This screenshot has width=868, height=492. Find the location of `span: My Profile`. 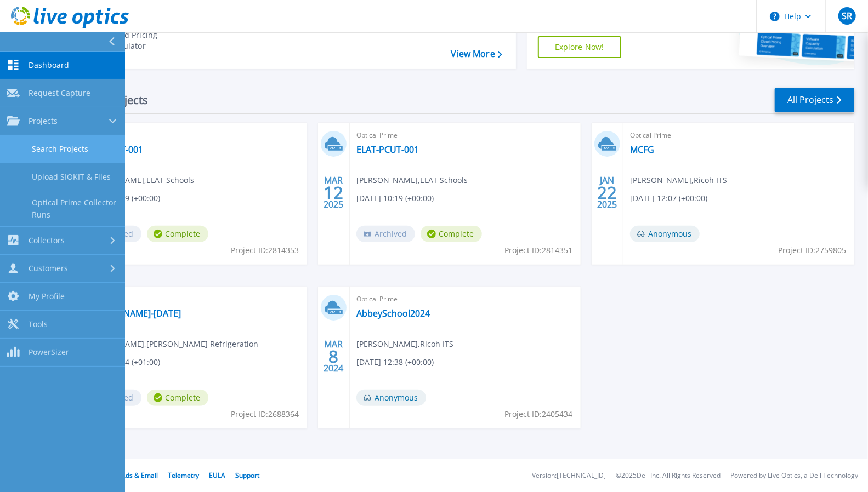

span: My Profile is located at coordinates (47, 296).